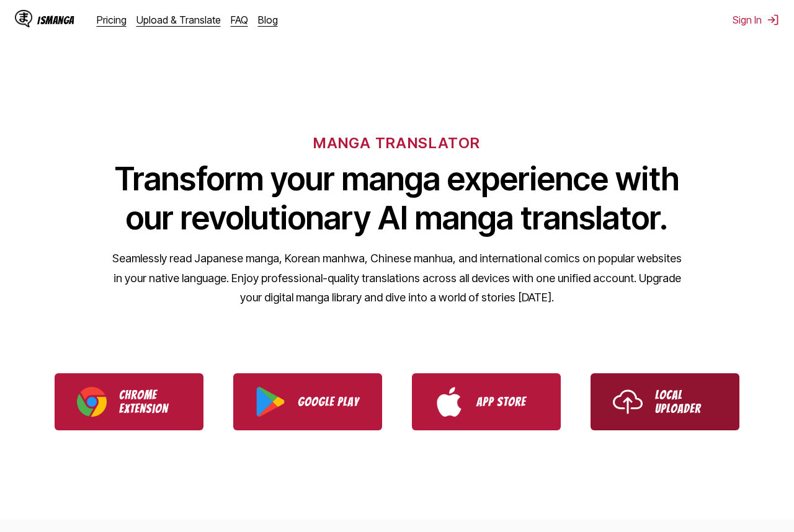  Describe the element at coordinates (56, 20) in the screenshot. I see `a: IsManga LogoIsManga` at that location.